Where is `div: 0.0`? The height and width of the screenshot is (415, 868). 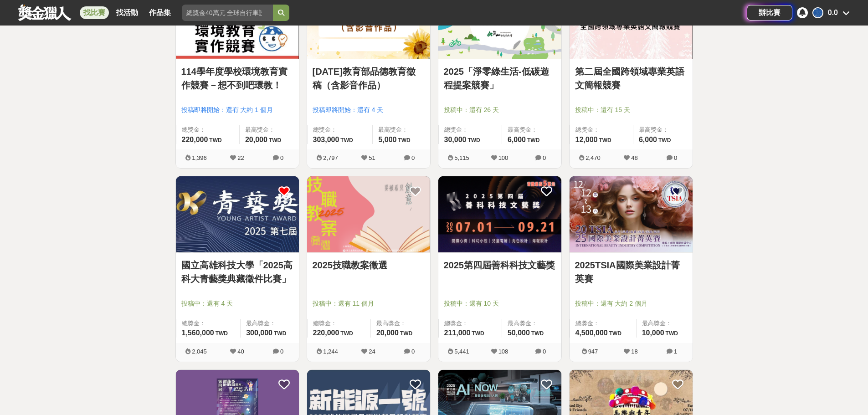 div: 0.0 is located at coordinates (833, 13).